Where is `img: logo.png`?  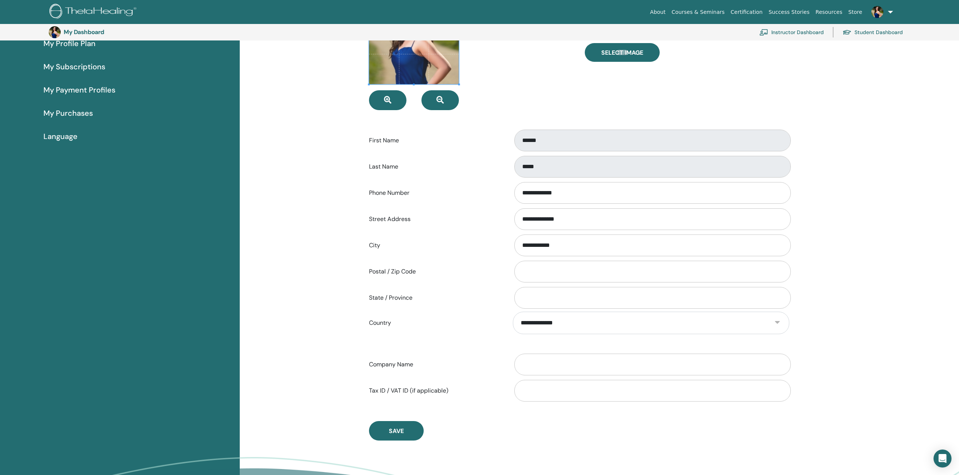 img: logo.png is located at coordinates (94, 12).